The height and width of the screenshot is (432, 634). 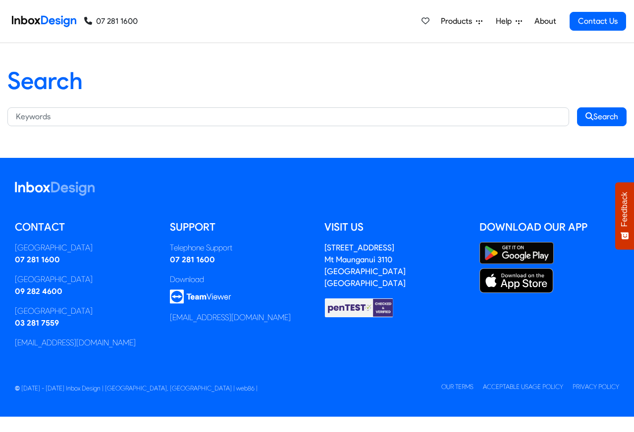 I want to click on img: logo_teamviewer.svg, so click(x=201, y=297).